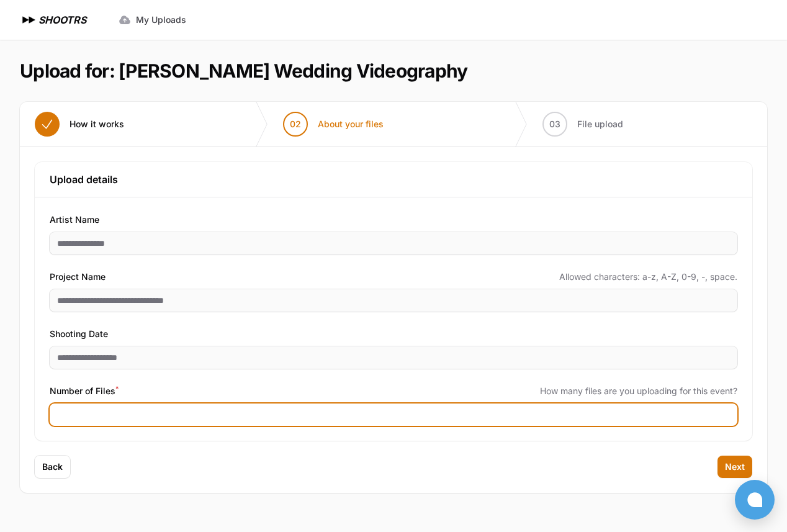 The width and height of the screenshot is (787, 532). What do you see at coordinates (152, 20) in the screenshot?
I see `a: My Uploads` at bounding box center [152, 20].